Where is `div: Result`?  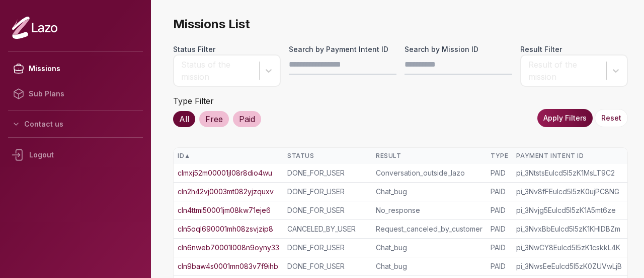
div: Result is located at coordinates (429, 156).